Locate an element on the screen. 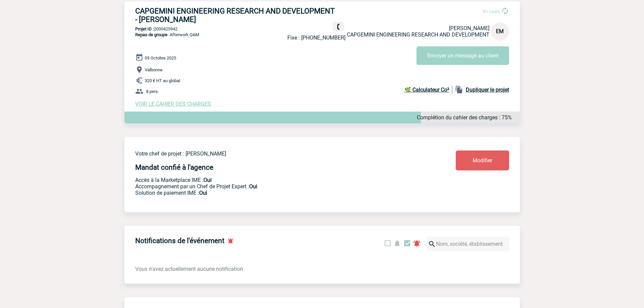 This screenshot has height=308, width=644. span: VOIR LE CAHIER DES CHARGES is located at coordinates (173, 104).